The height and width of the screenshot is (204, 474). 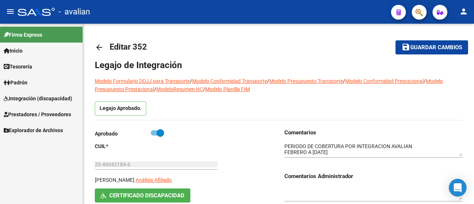 What do you see at coordinates (18, 67) in the screenshot?
I see `span: Tesorería` at bounding box center [18, 67].